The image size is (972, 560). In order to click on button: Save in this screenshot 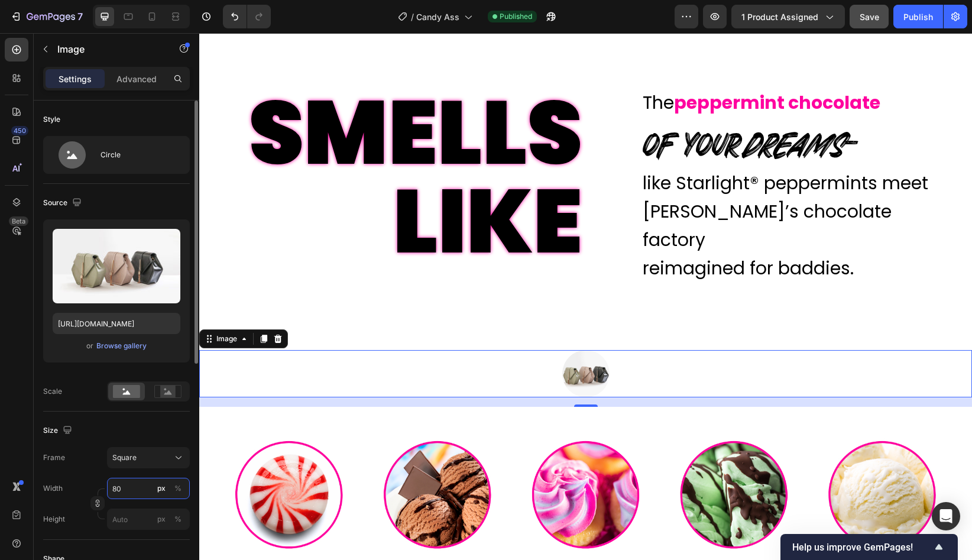, I will do `click(869, 17)`.